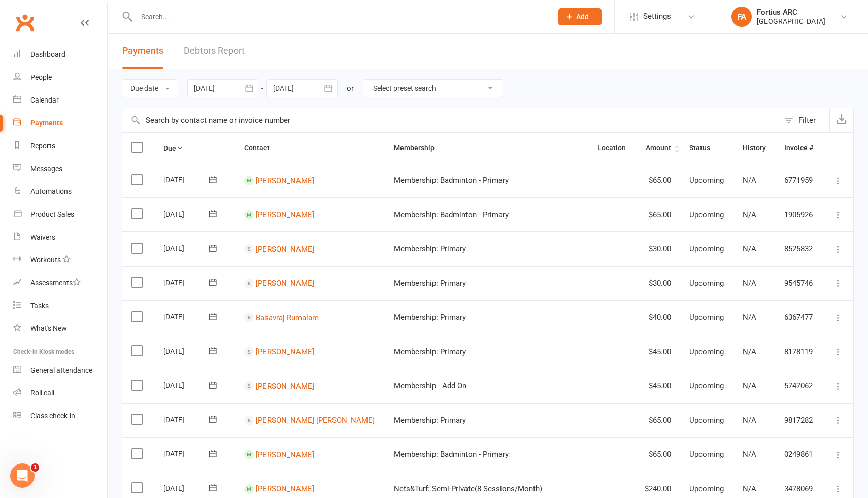 This screenshot has width=868, height=498. I want to click on div: FA, so click(741, 17).